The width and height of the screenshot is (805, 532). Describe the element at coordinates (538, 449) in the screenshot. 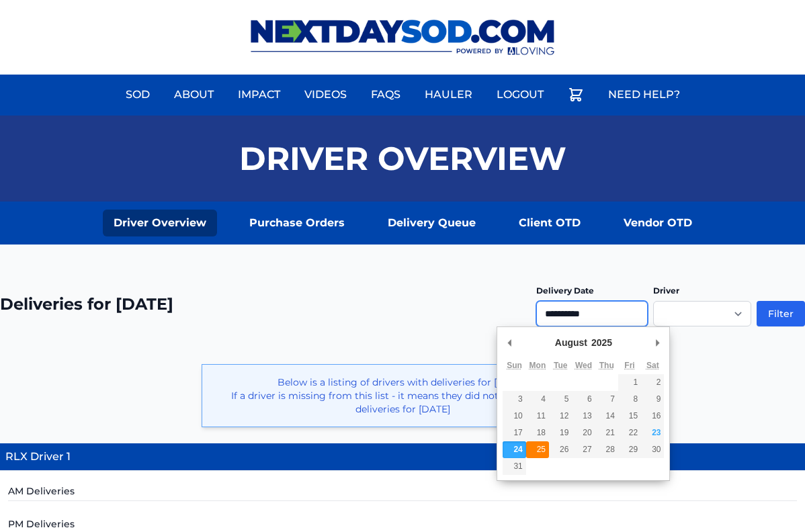

I see `button: 25` at that location.